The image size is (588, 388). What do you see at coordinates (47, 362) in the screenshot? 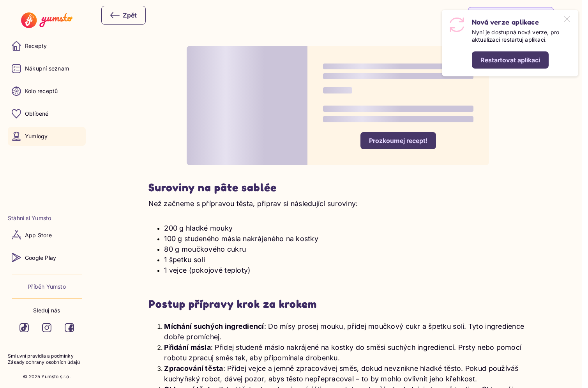
I see `p: Zásady ochrany osobních údajů` at bounding box center [47, 362].